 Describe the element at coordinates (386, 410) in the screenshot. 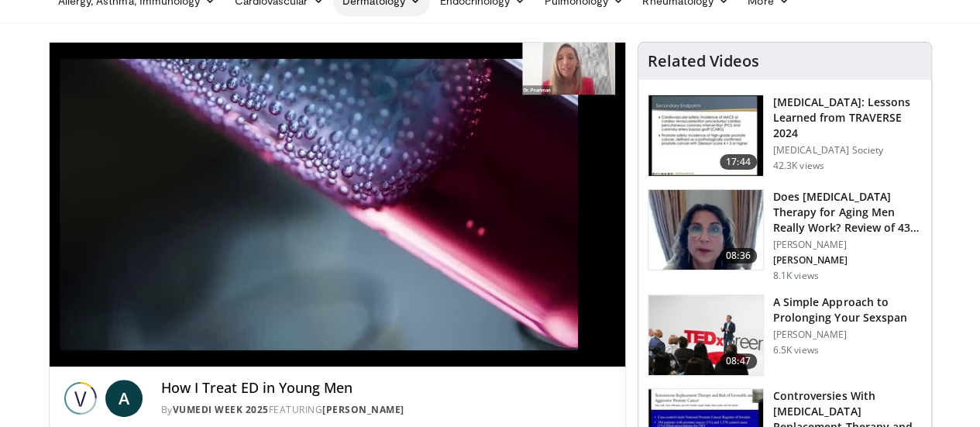

I see `div: By FEATURING` at that location.